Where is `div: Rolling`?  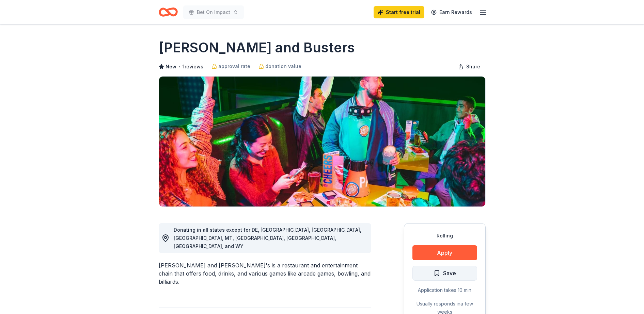
div: Rolling is located at coordinates (445, 236).